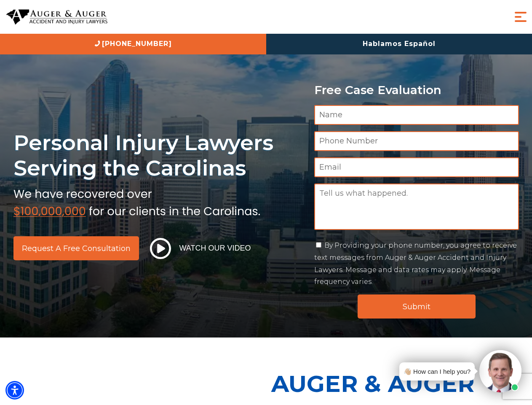  Describe the element at coordinates (417, 115) in the screenshot. I see `input: Name` at that location.